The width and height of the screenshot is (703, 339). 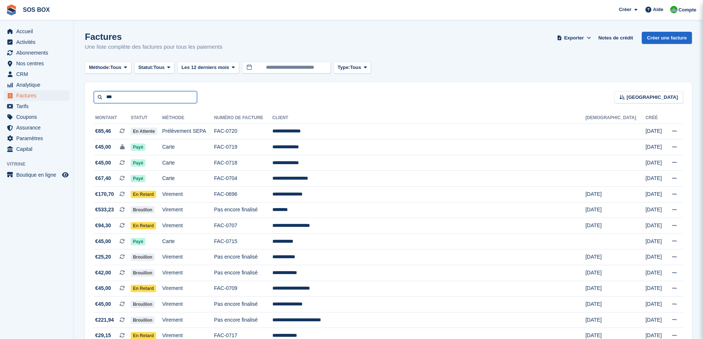 What do you see at coordinates (38, 175) in the screenshot?
I see `span: Boutique en ligne` at bounding box center [38, 175].